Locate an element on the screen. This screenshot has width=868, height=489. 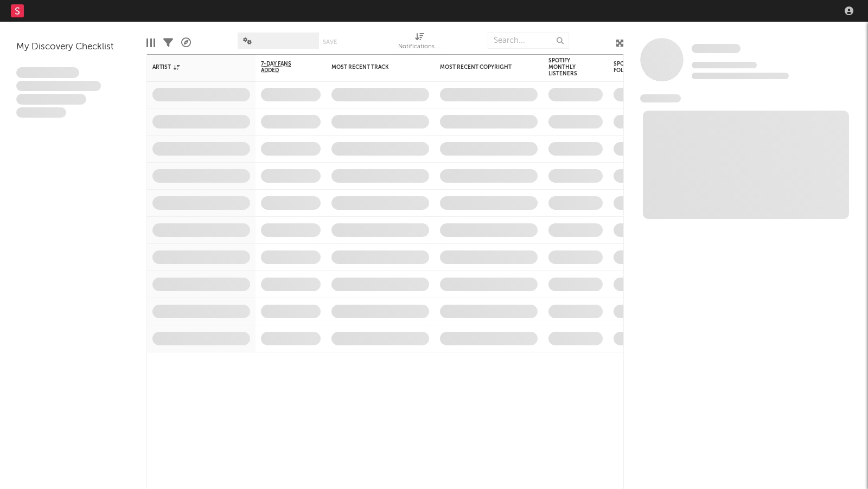
span: 7-Day Fans Added is located at coordinates (283, 67).